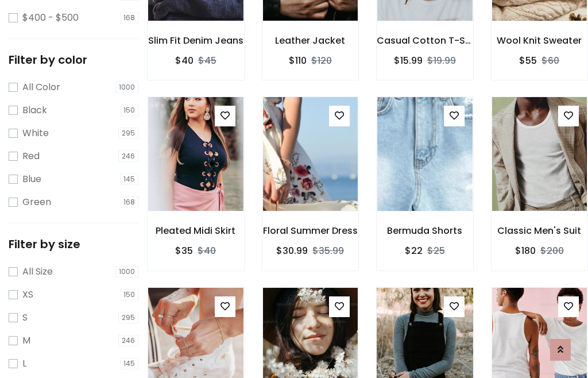 The width and height of the screenshot is (588, 378). Describe the element at coordinates (184, 61) in the screenshot. I see `h6: $40` at that location.